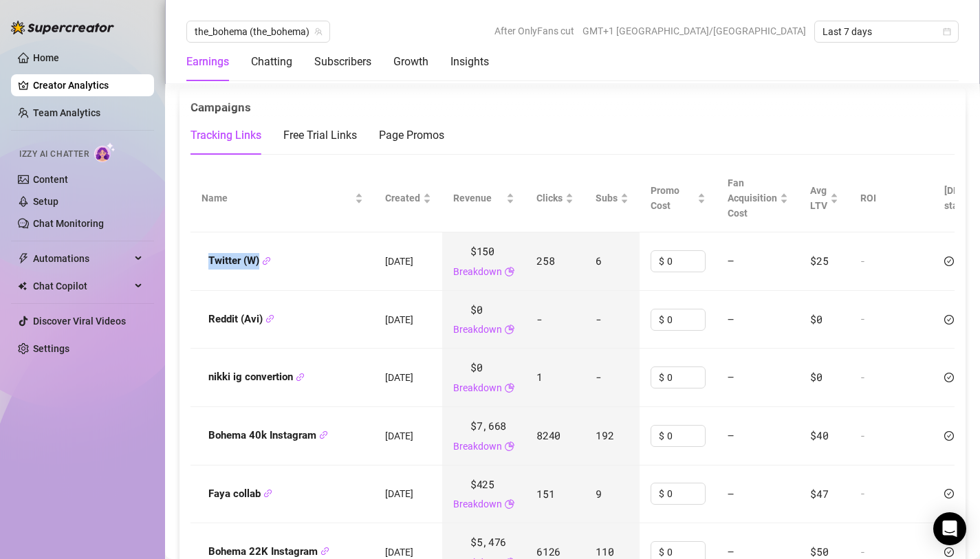 This screenshot has height=559, width=980. What do you see at coordinates (68, 223) in the screenshot?
I see `a: Chat Monitoring` at bounding box center [68, 223].